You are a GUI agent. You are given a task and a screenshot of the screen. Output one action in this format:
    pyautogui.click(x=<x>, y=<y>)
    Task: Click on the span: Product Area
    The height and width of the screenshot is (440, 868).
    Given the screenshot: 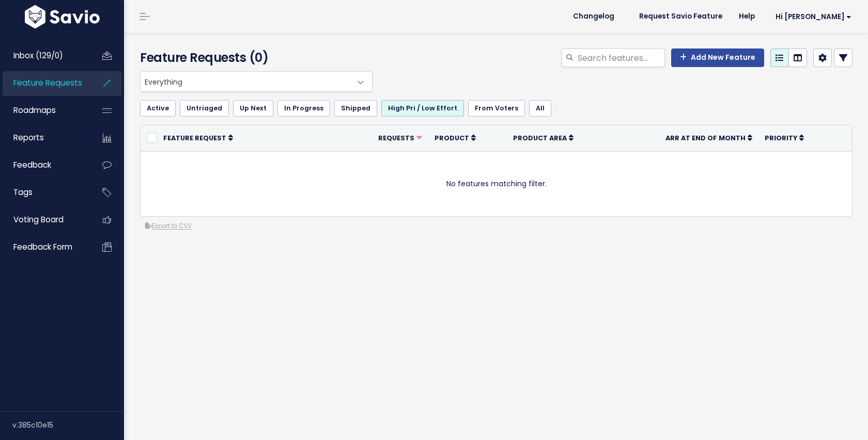 What is the action you would take?
    pyautogui.click(x=539, y=138)
    